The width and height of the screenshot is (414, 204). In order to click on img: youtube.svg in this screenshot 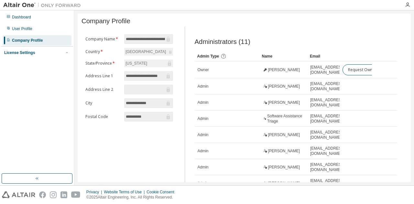, I will do `click(76, 194)`.